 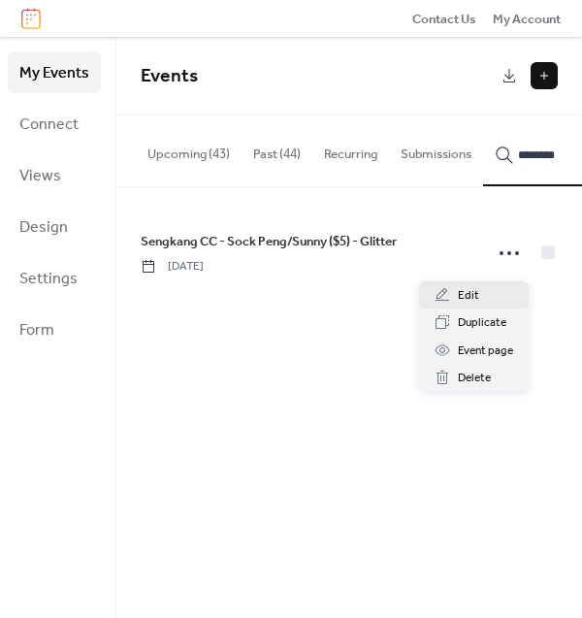 What do you see at coordinates (54, 123) in the screenshot?
I see `a: Connect` at bounding box center [54, 123].